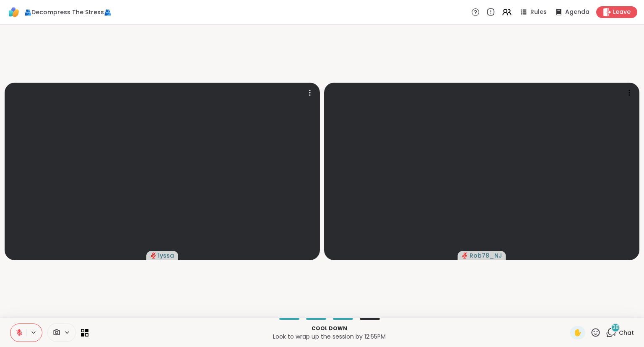  What do you see at coordinates (626, 333) in the screenshot?
I see `span: Chat` at bounding box center [626, 333].